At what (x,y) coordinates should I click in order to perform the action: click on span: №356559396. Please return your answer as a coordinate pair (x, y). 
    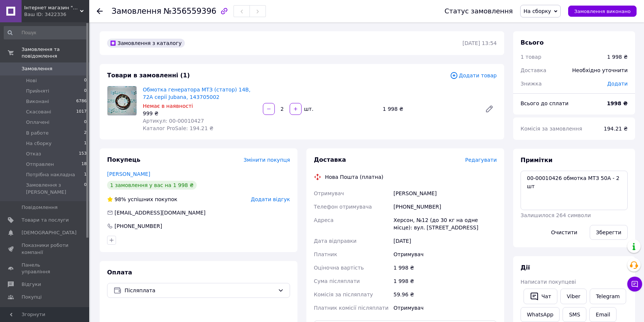
    Looking at the image, I should click on (190, 11).